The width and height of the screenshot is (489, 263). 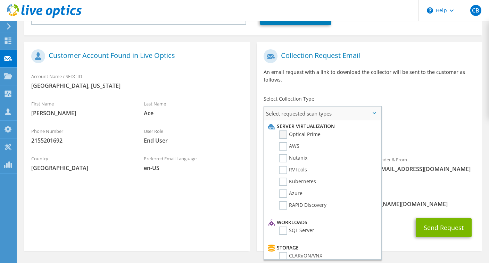 What do you see at coordinates (135, 56) in the screenshot?
I see `h1: Customer Account Found in Live Optics` at bounding box center [135, 56].